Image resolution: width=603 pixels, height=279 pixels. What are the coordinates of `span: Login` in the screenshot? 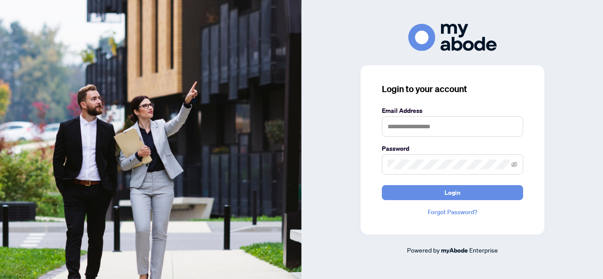 It's located at (452, 193).